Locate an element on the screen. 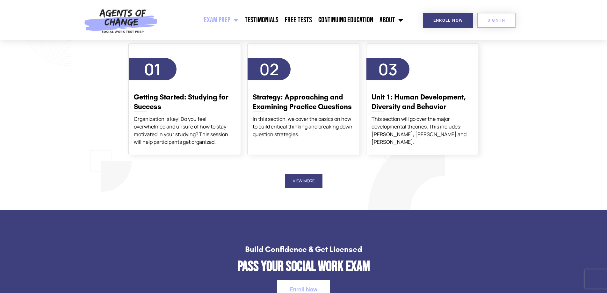 The image size is (607, 293). span: SIGN IN is located at coordinates (497, 20).